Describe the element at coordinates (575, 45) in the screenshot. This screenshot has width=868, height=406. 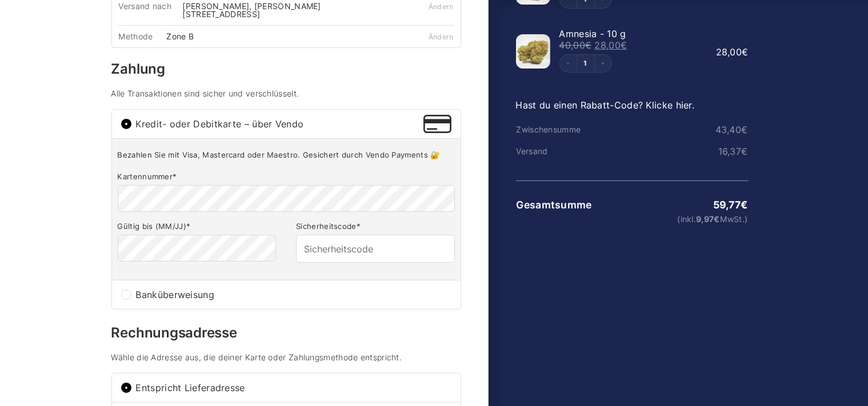
I see `bdi: 40,00` at that location.